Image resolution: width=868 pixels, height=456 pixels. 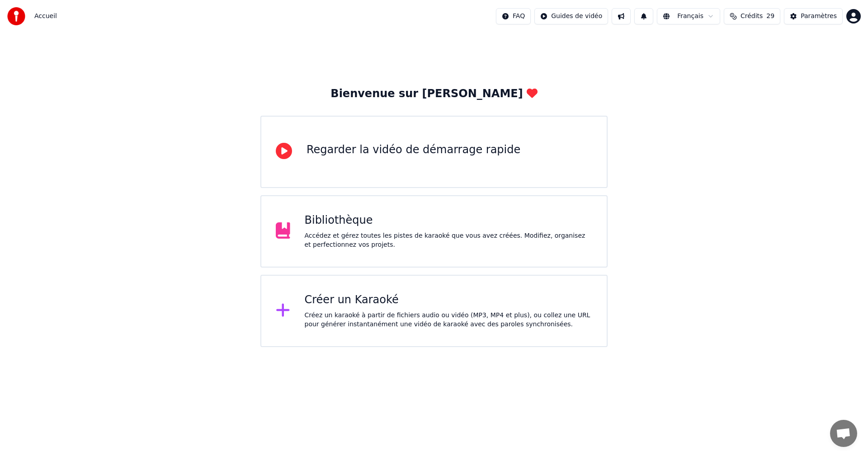 What do you see at coordinates (571, 16) in the screenshot?
I see `button: Guides de vidéo` at bounding box center [571, 16].